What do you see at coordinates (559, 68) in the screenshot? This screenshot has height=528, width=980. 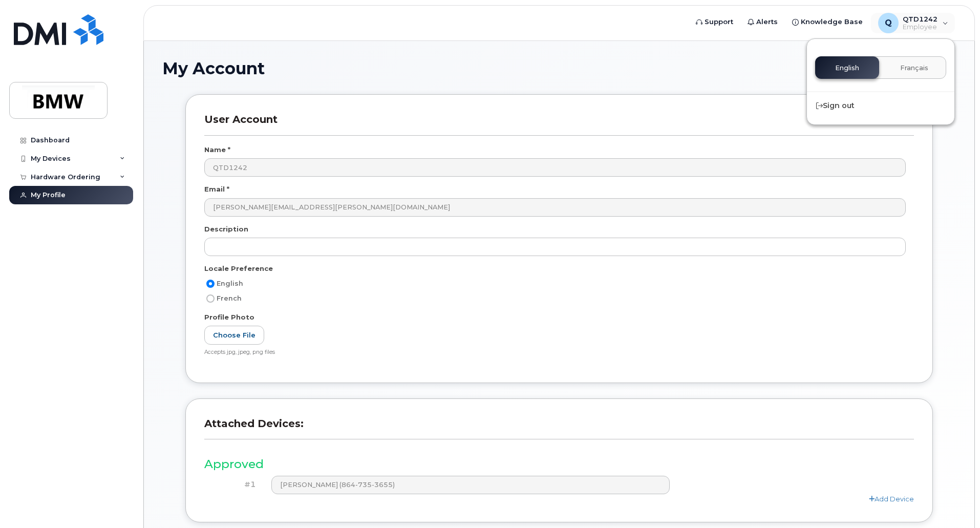 I see `h1: My Account` at bounding box center [559, 68].